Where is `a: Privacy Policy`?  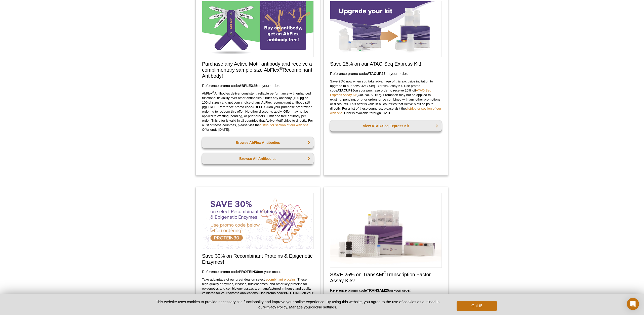
a: Privacy Policy is located at coordinates (275, 307).